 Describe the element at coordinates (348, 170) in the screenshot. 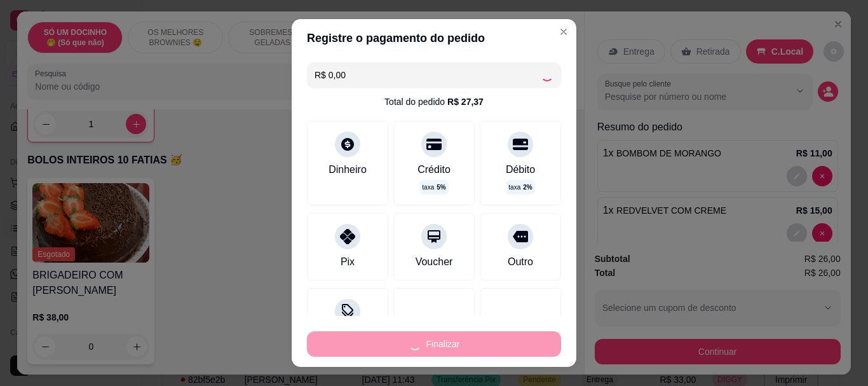

I see `div: Dinheiro` at that location.